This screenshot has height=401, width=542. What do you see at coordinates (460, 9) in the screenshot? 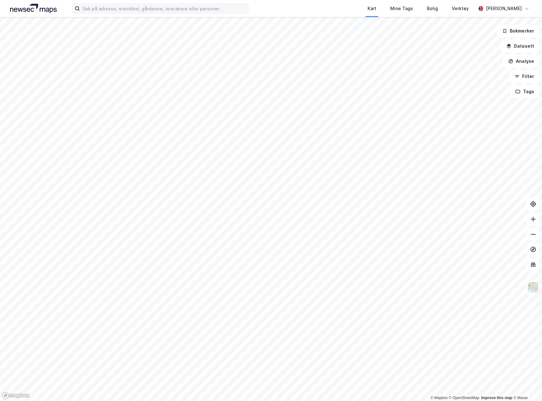
I see `div: Verktøy` at bounding box center [460, 9].